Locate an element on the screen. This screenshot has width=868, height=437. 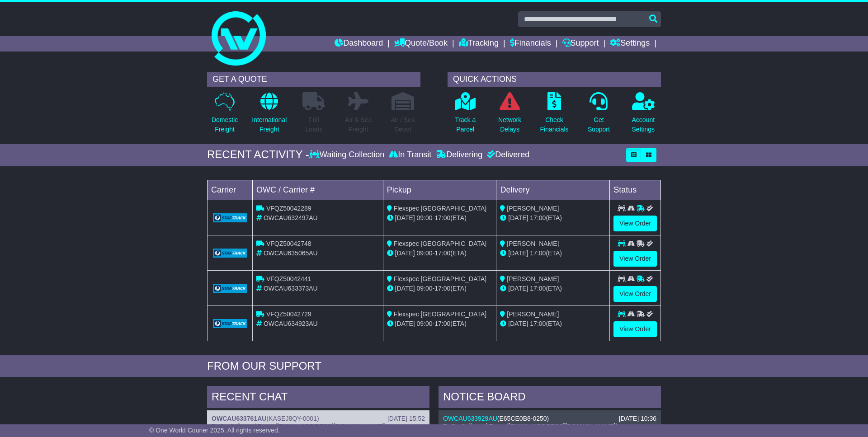
a: Tracking is located at coordinates (478, 44).